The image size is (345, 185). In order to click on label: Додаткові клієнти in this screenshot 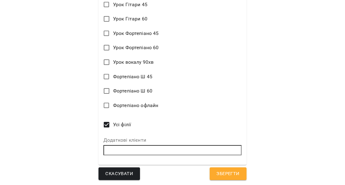, I will do `click(172, 140)`.